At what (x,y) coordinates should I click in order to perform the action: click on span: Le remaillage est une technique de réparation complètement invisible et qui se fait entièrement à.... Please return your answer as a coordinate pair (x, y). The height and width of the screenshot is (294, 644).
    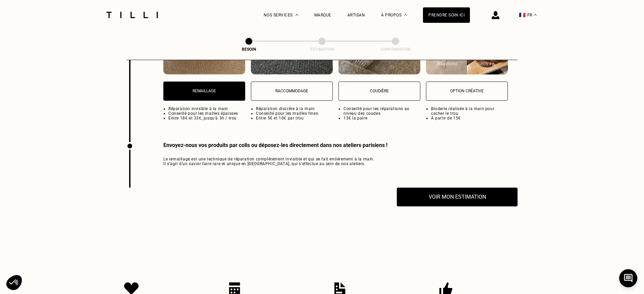
    Looking at the image, I should click on (275, 161).